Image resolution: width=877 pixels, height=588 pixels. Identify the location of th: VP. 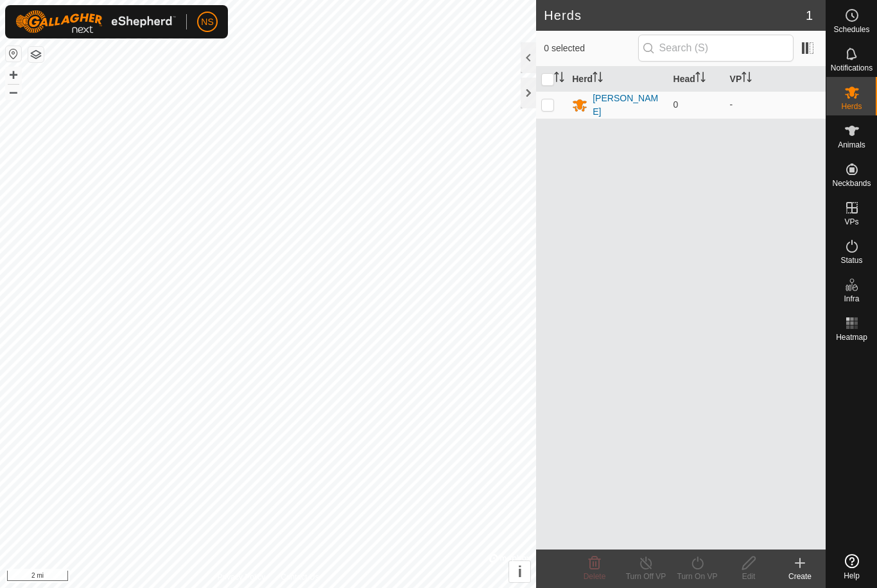
(775, 79).